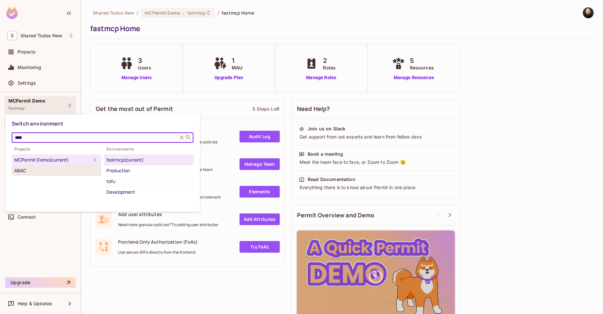  Describe the element at coordinates (149, 192) in the screenshot. I see `div: Development` at that location.